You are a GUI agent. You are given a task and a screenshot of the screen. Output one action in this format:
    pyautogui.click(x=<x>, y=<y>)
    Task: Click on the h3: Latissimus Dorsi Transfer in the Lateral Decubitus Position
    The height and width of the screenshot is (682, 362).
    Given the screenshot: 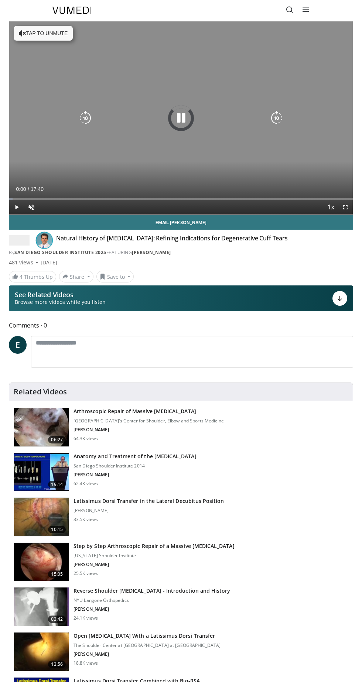 What is the action you would take?
    pyautogui.click(x=149, y=501)
    